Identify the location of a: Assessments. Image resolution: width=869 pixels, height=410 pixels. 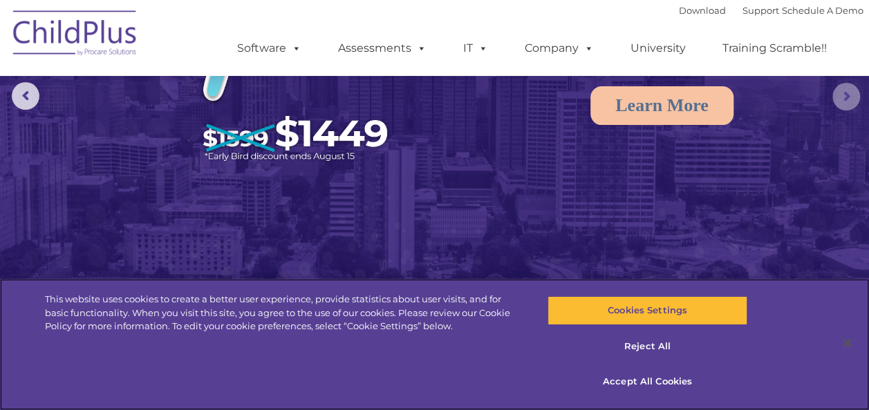
(382, 48).